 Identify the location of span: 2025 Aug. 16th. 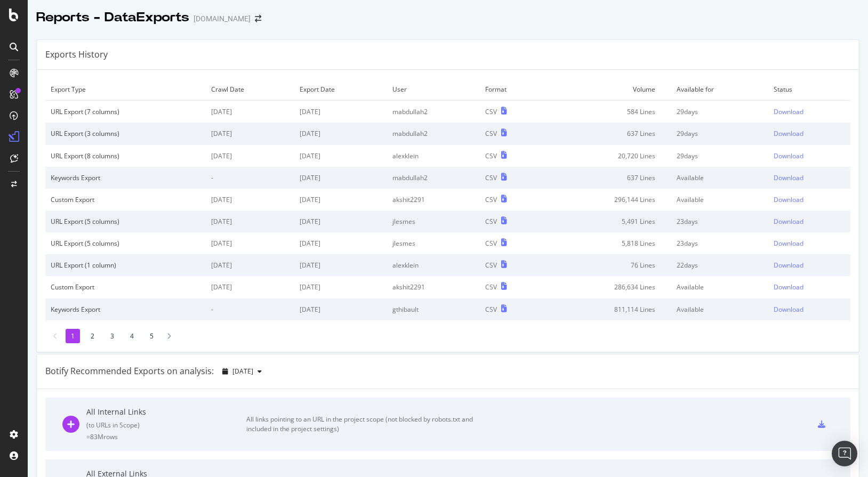
(243, 371).